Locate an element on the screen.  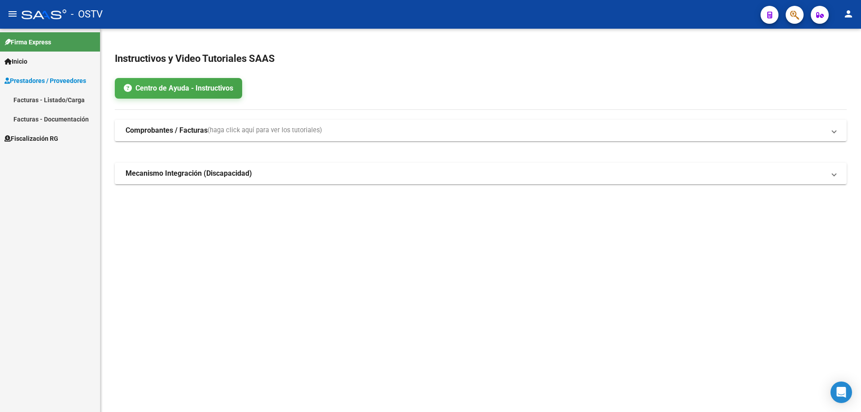
span: - OSTV is located at coordinates (87, 14).